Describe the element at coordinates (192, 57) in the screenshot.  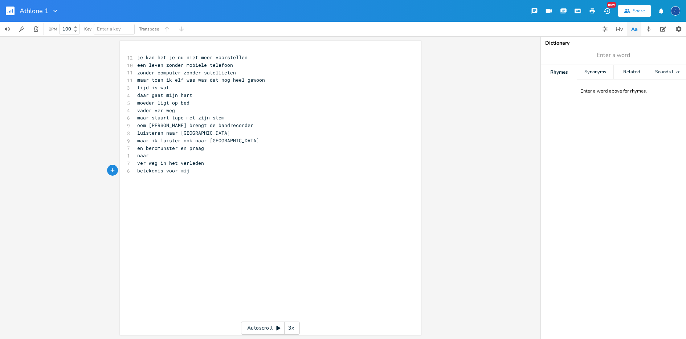
I see `span: je kan het je nu niet meer voorstellen` at that location.